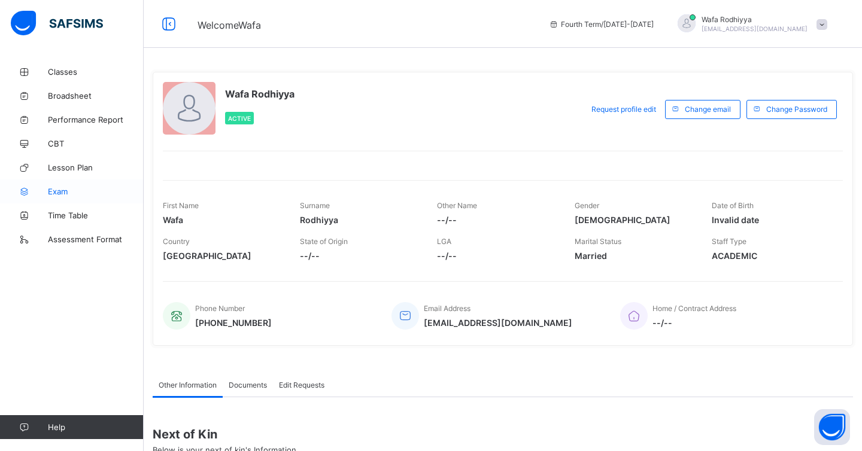  I want to click on span: Other Information, so click(187, 385).